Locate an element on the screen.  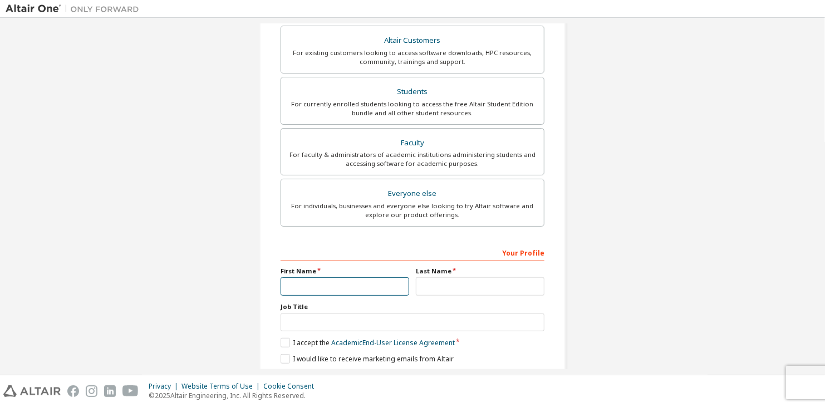
div: For individuals, businesses and everyone else looking to try Altair software and explore our prod... is located at coordinates (412, 210).